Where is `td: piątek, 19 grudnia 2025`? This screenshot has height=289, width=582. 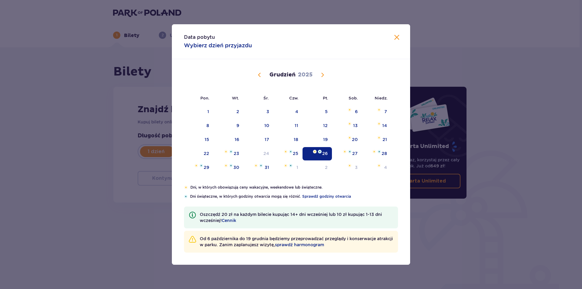 td: piątek, 19 grudnia 2025 is located at coordinates (317, 140).